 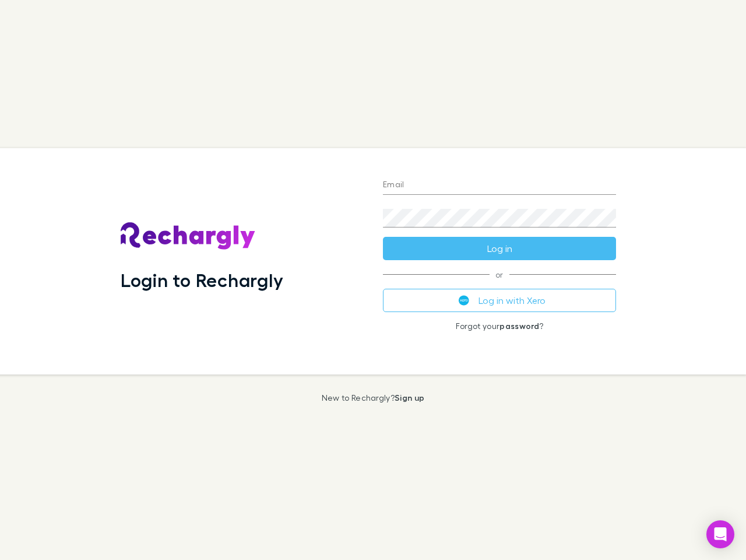 I want to click on div: Open Intercom Messenger, so click(x=720, y=534).